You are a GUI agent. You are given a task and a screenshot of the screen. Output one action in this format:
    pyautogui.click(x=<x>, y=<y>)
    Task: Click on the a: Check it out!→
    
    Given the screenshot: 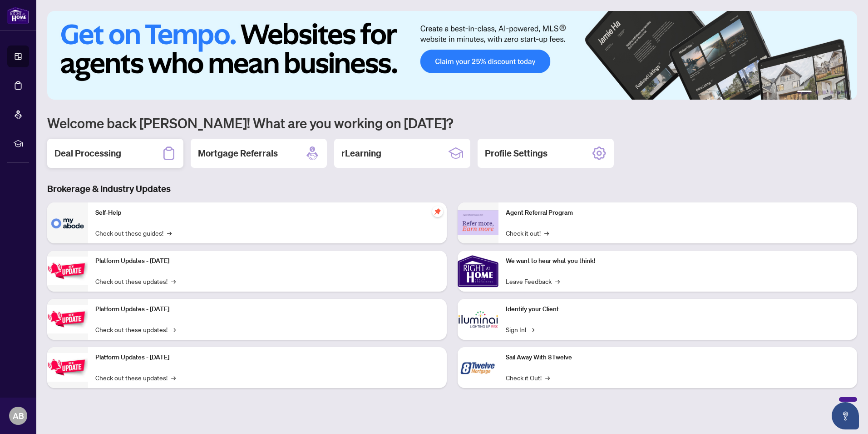 What is the action you would take?
    pyautogui.click(x=527, y=232)
    